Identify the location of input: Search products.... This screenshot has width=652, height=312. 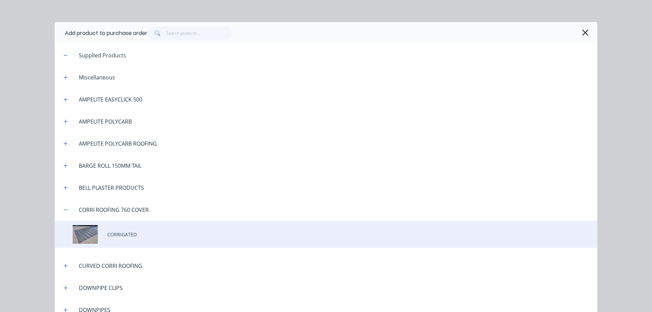
(199, 33).